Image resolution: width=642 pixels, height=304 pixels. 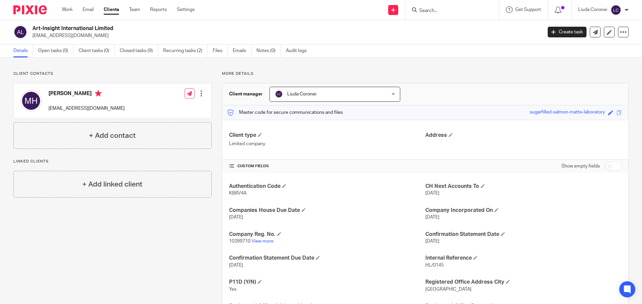 What do you see at coordinates (528, 10) in the screenshot?
I see `span: Get Support` at bounding box center [528, 10].